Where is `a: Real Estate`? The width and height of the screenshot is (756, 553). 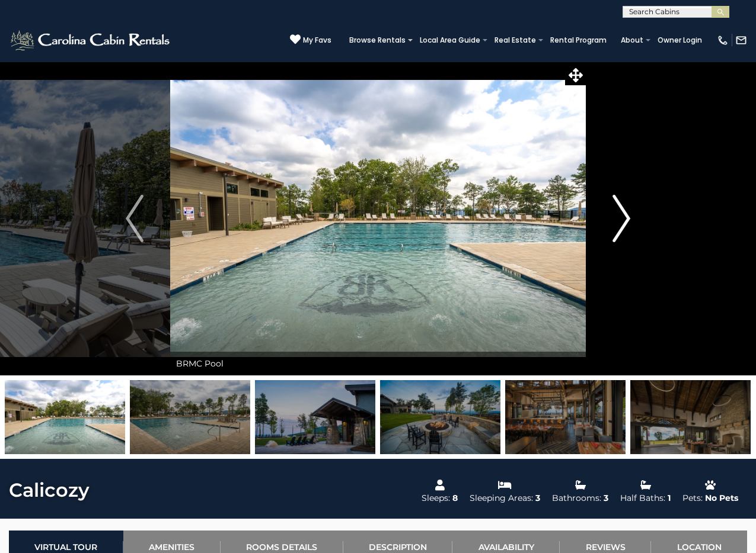
a: Real Estate is located at coordinates (515, 40).